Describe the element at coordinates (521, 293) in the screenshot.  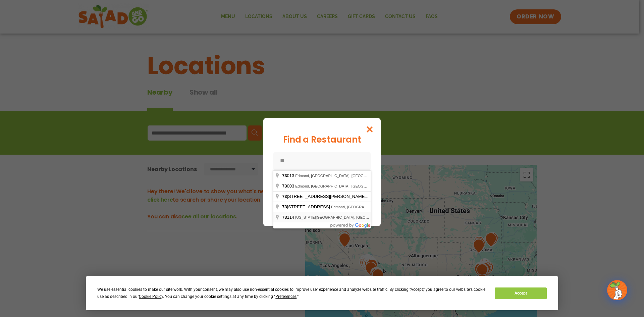
I see `button: Accept` at that location.